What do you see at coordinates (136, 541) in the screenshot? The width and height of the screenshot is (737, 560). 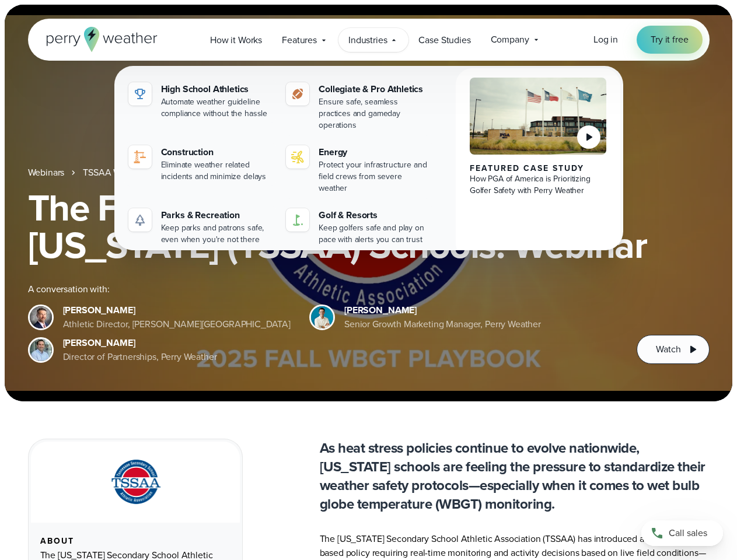 I see `div: About` at bounding box center [136, 541].